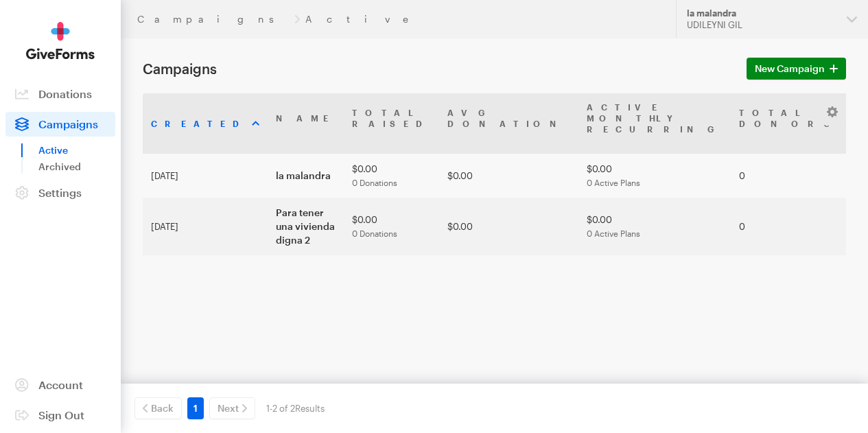 The width and height of the screenshot is (868, 433). What do you see at coordinates (77, 150) in the screenshot?
I see `a: Active` at bounding box center [77, 150].